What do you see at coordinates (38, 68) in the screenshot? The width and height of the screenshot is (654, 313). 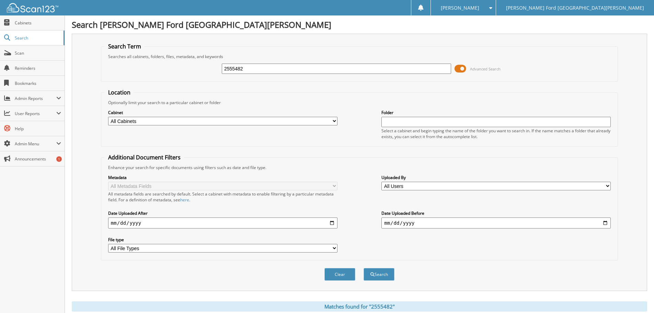 I see `span: Reminders` at bounding box center [38, 68].